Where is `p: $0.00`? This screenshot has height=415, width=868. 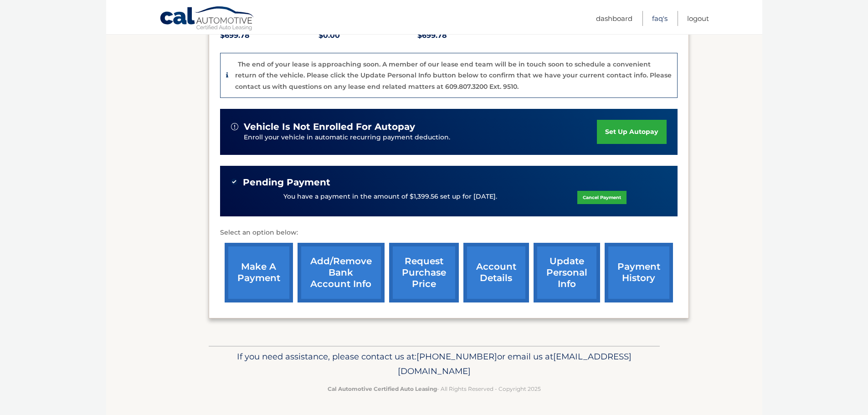 p: $0.00 is located at coordinates (368, 36).